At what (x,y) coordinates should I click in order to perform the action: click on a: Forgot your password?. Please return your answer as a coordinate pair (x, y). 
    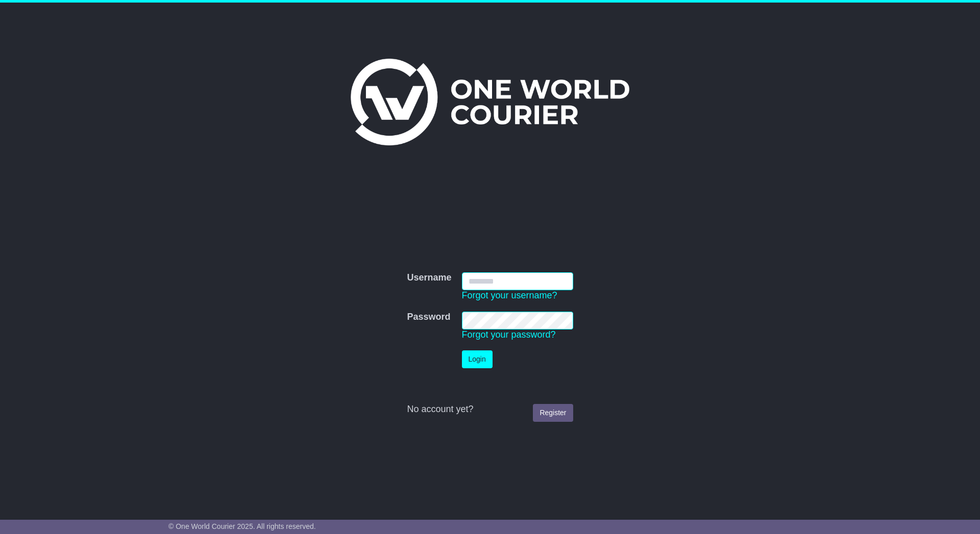
    Looking at the image, I should click on (509, 335).